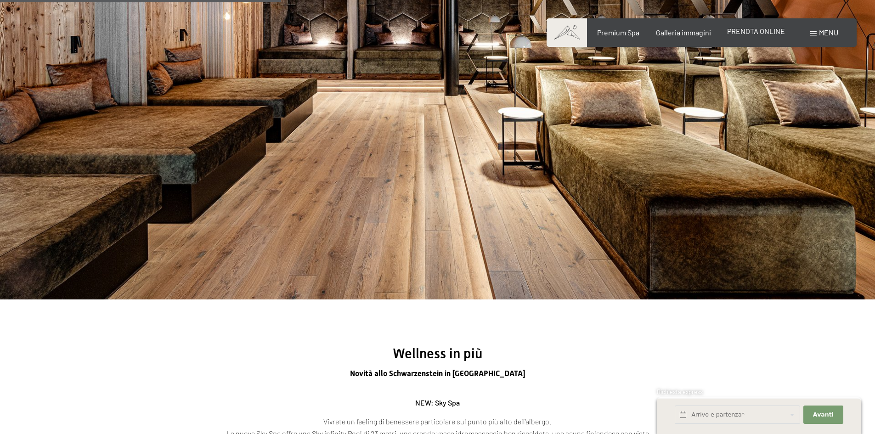 The width and height of the screenshot is (875, 434). What do you see at coordinates (683, 32) in the screenshot?
I see `span: Galleria immagini` at bounding box center [683, 32].